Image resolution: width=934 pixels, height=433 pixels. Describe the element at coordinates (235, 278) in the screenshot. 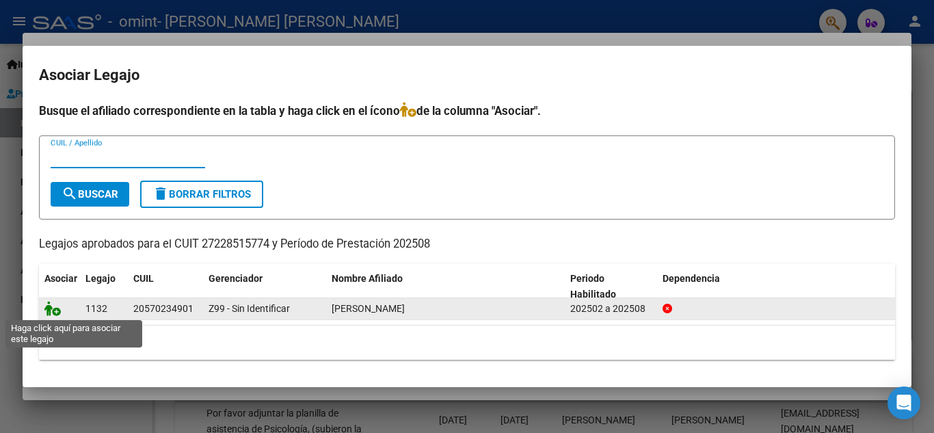

I see `span: Gerenciador` at that location.